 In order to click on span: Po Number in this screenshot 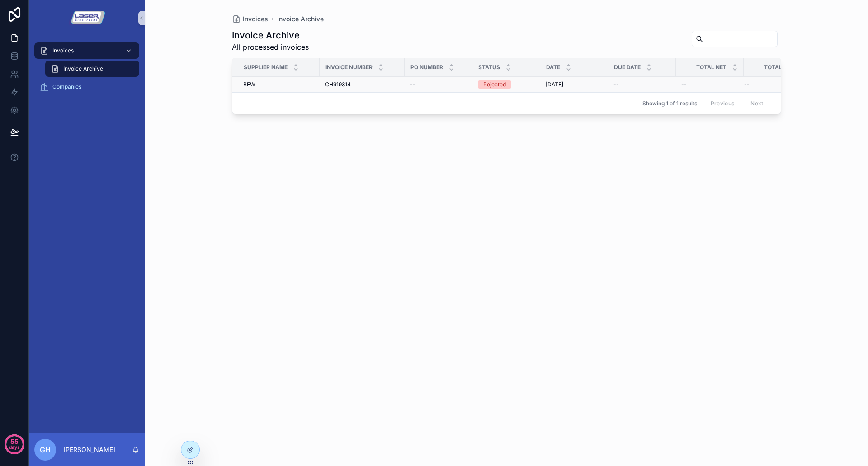, I will do `click(427, 68)`.